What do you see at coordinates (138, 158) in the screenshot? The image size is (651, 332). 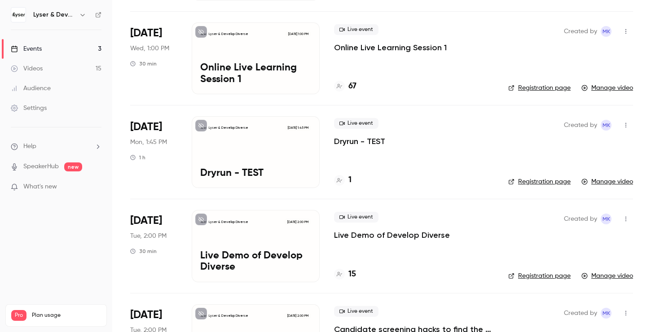 I see `div: 1 h` at bounding box center [138, 158].